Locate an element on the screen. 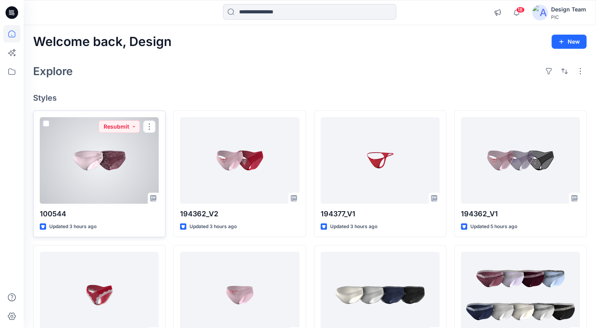 The image size is (596, 328). a: 194362_V2 is located at coordinates (239, 161).